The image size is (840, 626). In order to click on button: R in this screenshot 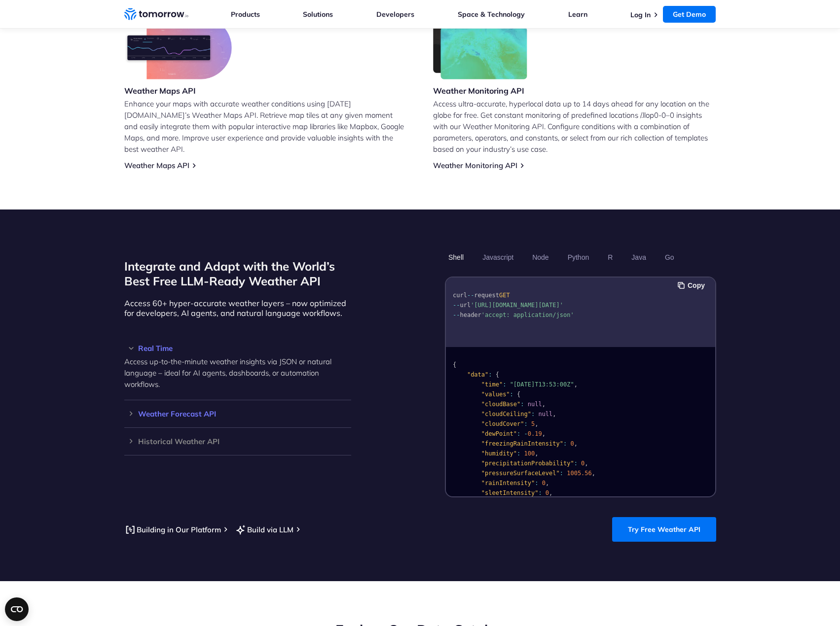, I will do `click(610, 257)`.